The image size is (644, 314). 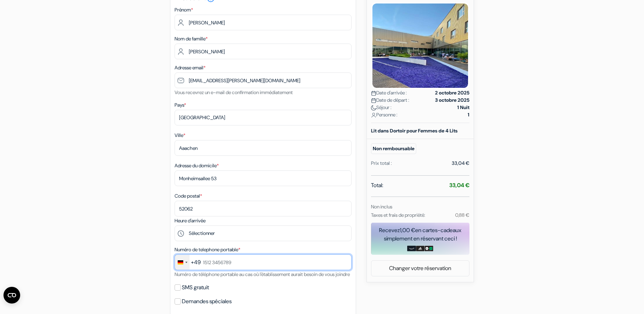 I want to click on div: Recevez en cartes-cadeaux simplement en réservant ceci !, so click(x=420, y=234).